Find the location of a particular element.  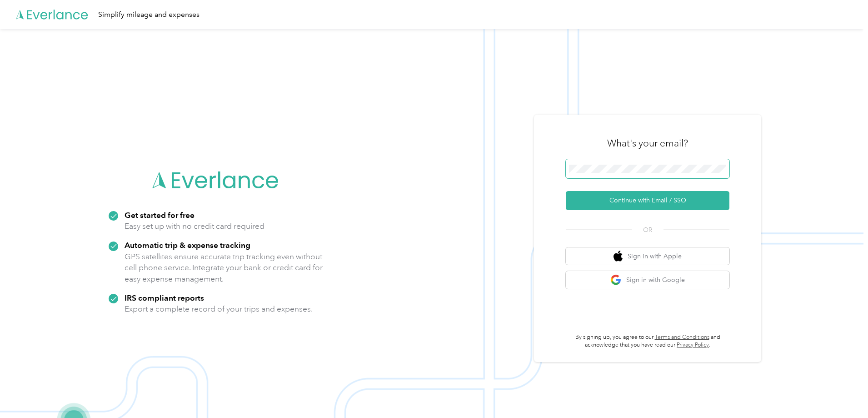

a: Terms and Conditions is located at coordinates (682, 337).